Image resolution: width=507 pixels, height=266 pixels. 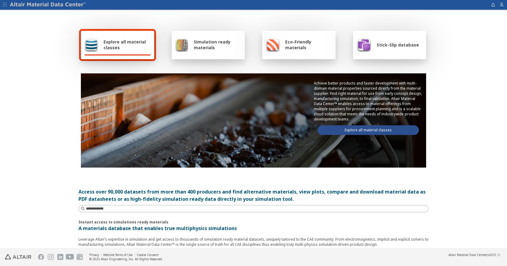 What do you see at coordinates (273, 45) in the screenshot?
I see `img: Eco-Friendly materials` at bounding box center [273, 45].